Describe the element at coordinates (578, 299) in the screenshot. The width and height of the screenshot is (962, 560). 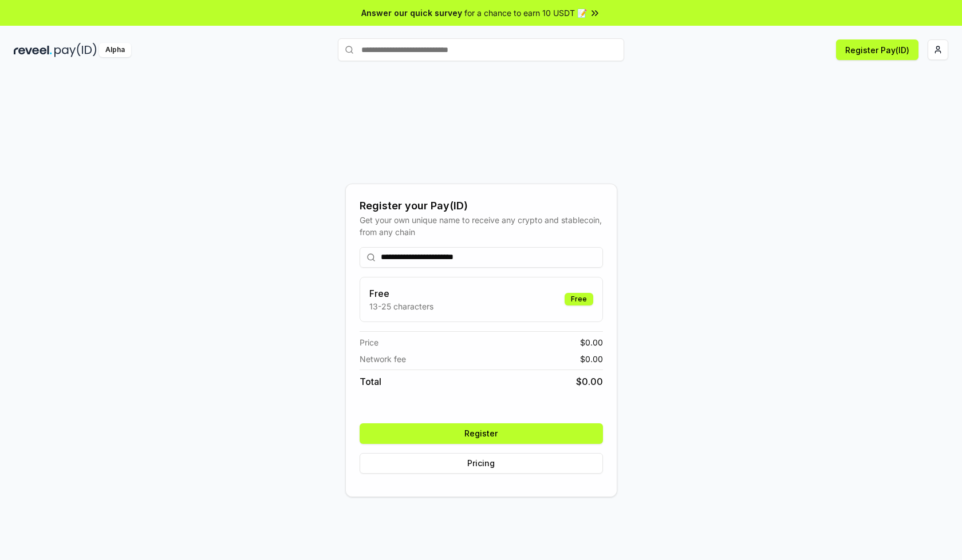
I see `div: Free` at that location.